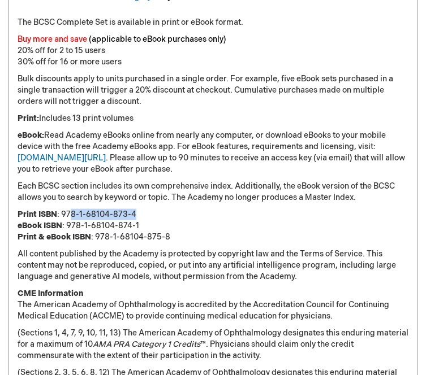  Describe the element at coordinates (212, 305) in the screenshot. I see `p: The American Academy of Ophthalmology is accredited by the Accreditation Council for Continuing M...` at that location.